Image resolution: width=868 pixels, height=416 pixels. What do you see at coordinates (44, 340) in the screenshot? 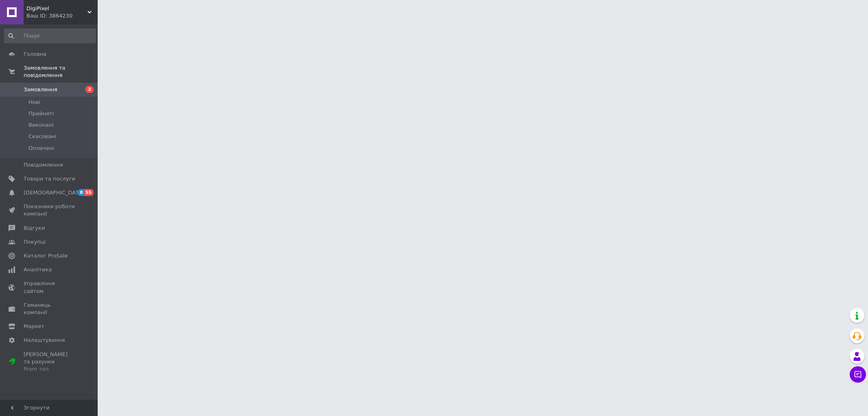
I see `span: Налаштування` at bounding box center [44, 340].